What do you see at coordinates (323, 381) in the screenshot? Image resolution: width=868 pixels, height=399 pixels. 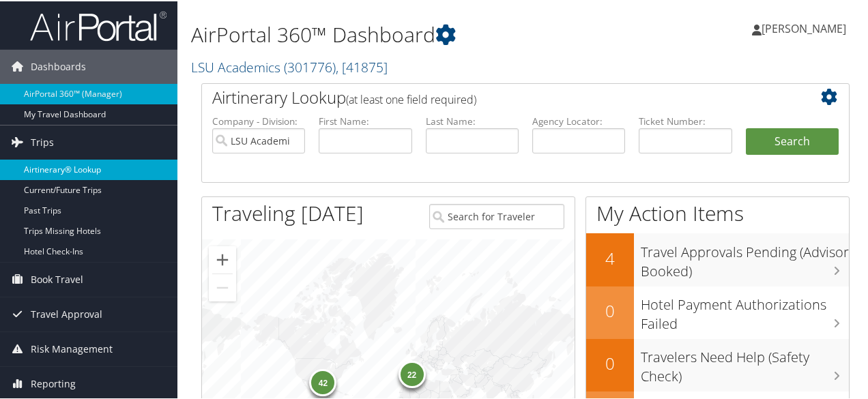 I see `div: 42` at bounding box center [323, 381].